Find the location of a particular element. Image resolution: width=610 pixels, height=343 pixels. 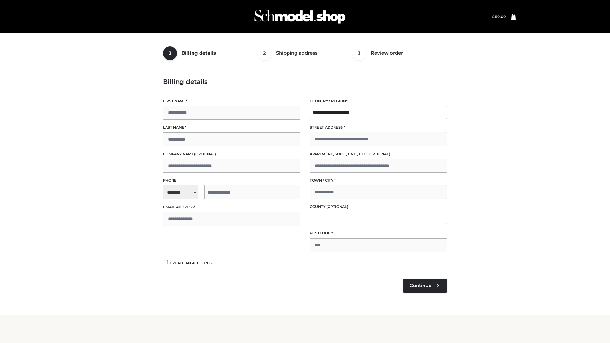

label: Country / Region is located at coordinates (378, 101).